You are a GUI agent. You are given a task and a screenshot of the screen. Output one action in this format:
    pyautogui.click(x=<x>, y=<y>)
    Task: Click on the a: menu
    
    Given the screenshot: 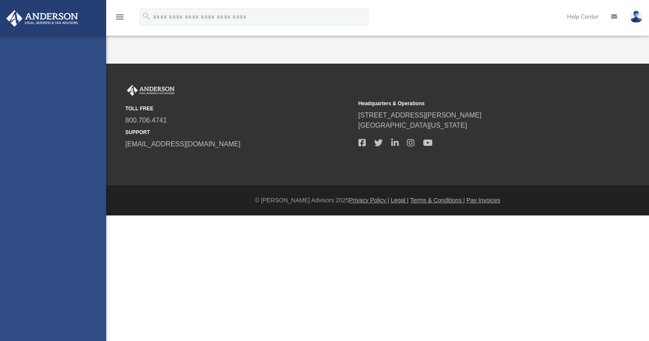 What is the action you would take?
    pyautogui.click(x=120, y=19)
    